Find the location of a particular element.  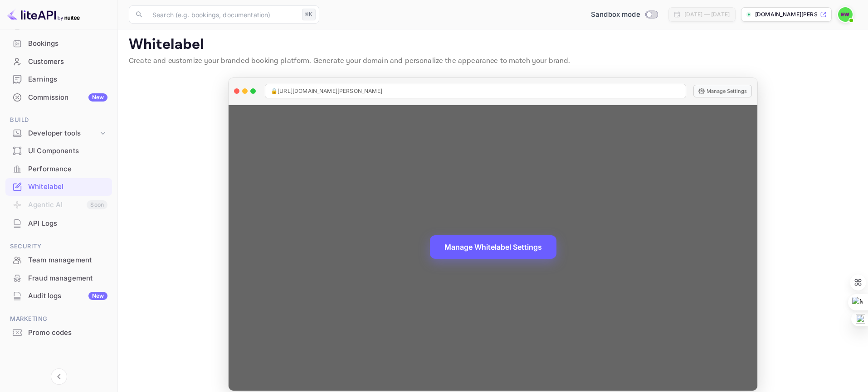

a: Customers is located at coordinates (59, 61).